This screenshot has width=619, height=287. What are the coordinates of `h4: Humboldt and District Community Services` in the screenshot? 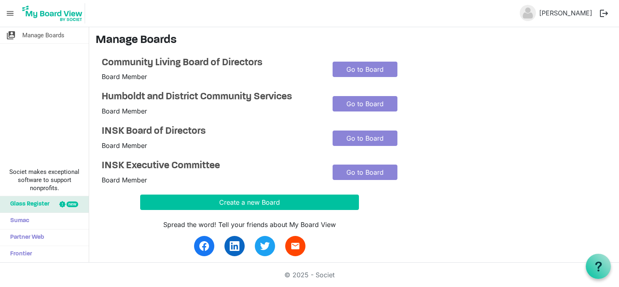 It's located at (211, 97).